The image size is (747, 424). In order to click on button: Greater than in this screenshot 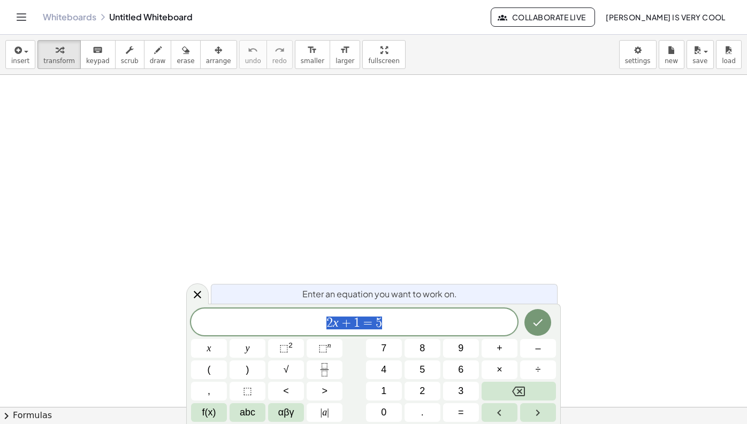, I will do `click(324, 391)`.